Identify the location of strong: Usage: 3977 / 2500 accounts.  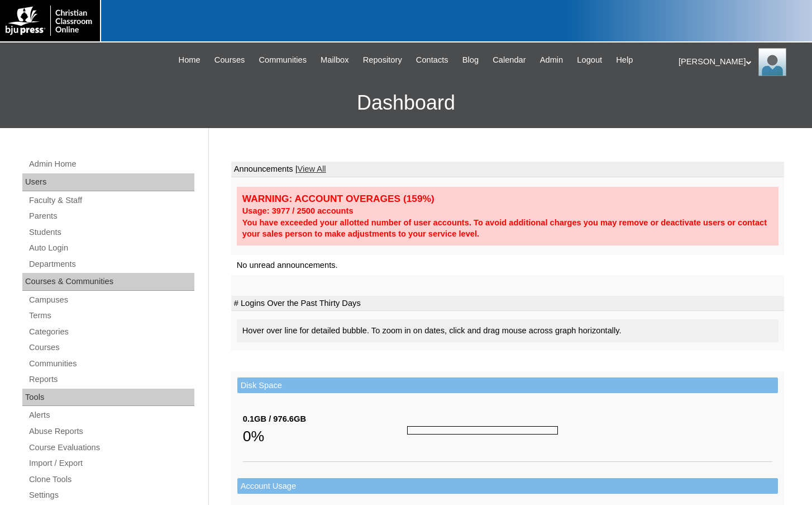
(297, 211).